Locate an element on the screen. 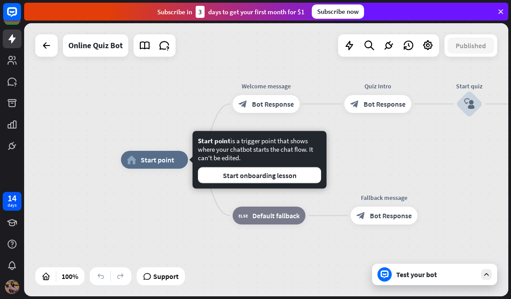 Image resolution: width=511 pixels, height=299 pixels. button: Start onboarding lesson is located at coordinates (259, 175).